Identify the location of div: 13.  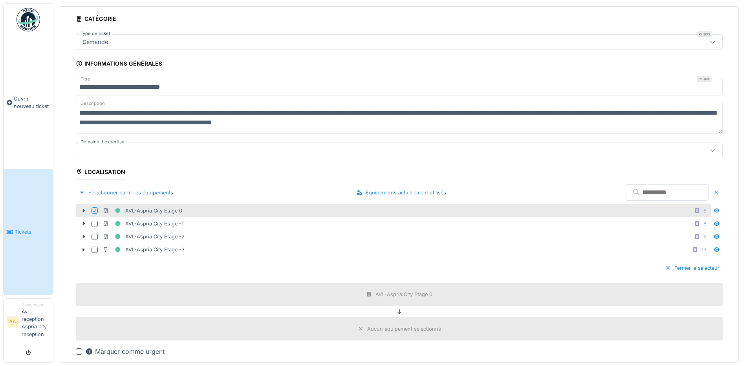
(703, 249).